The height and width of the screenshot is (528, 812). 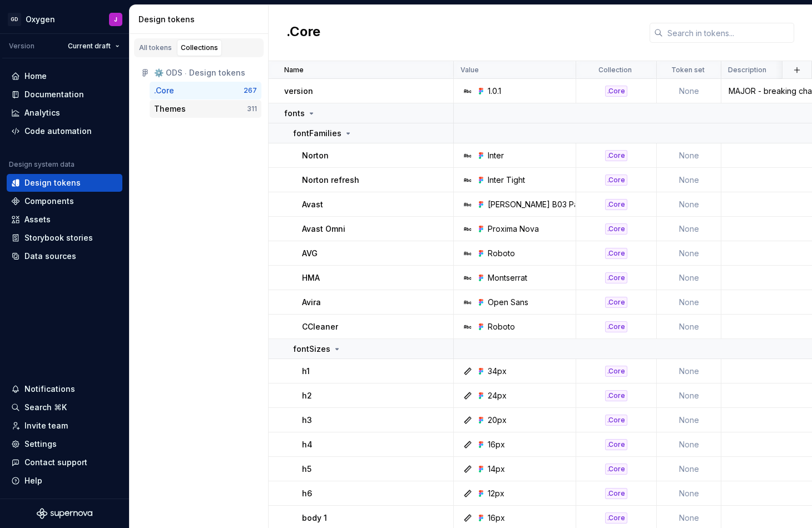 I want to click on p: CCleaner, so click(x=320, y=327).